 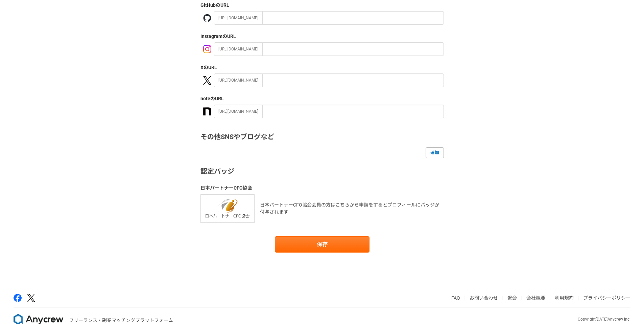 What do you see at coordinates (322, 171) in the screenshot?
I see `h3: 認定バッジ` at bounding box center [322, 171].